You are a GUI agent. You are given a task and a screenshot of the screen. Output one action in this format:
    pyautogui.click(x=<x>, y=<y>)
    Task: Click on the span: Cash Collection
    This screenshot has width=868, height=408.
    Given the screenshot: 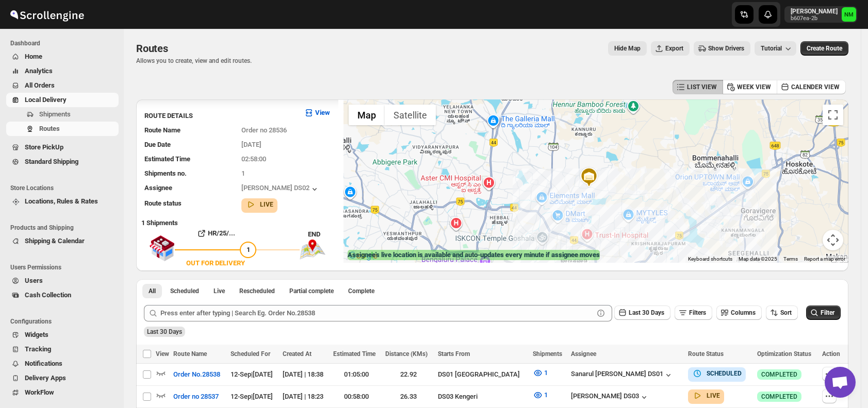 What is the action you would take?
    pyautogui.click(x=48, y=295)
    